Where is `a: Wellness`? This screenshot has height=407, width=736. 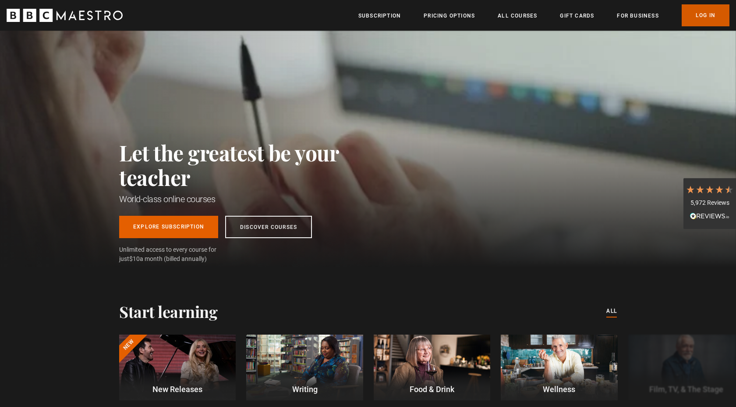 a: Wellness is located at coordinates (559, 367).